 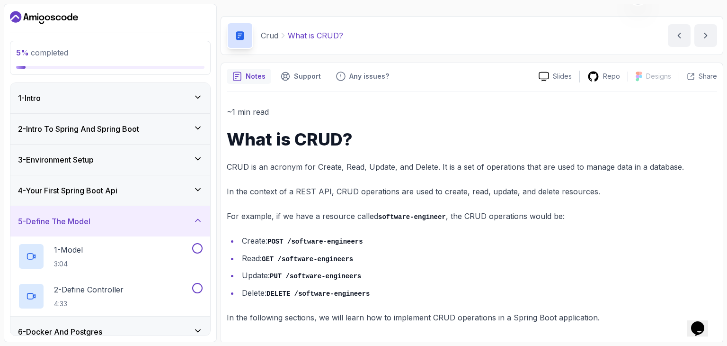 What do you see at coordinates (472, 216) in the screenshot?
I see `p: For example, if we have a resource called , the CRUD operations would be:` at bounding box center [472, 216].